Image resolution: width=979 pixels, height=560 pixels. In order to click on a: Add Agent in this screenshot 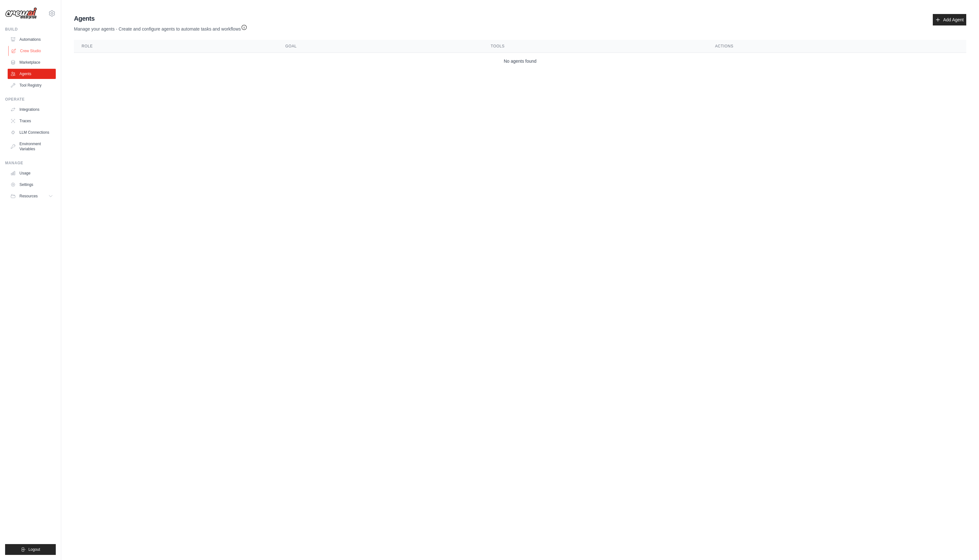, I will do `click(950, 20)`.